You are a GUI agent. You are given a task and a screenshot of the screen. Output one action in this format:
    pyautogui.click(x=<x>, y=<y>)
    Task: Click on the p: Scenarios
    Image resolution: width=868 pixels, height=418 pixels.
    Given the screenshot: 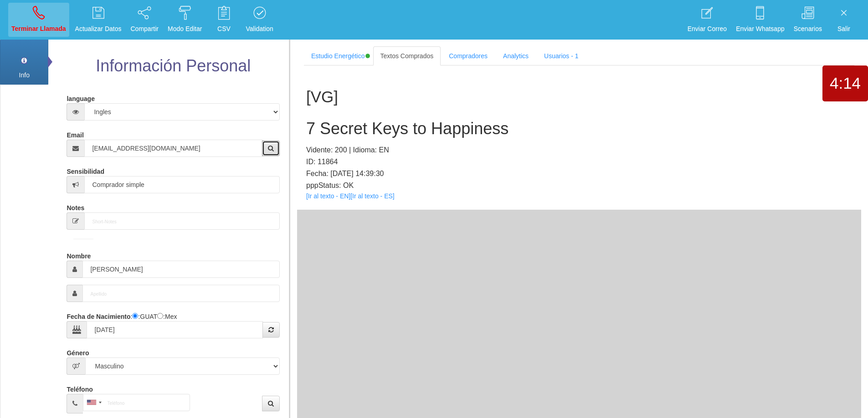 What is the action you would take?
    pyautogui.click(x=808, y=29)
    